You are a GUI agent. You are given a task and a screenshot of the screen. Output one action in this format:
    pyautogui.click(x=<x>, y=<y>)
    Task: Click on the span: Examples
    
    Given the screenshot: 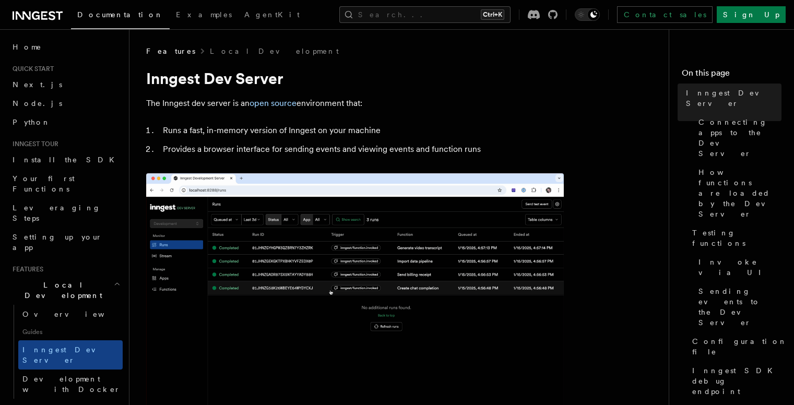 What is the action you would take?
    pyautogui.click(x=204, y=15)
    